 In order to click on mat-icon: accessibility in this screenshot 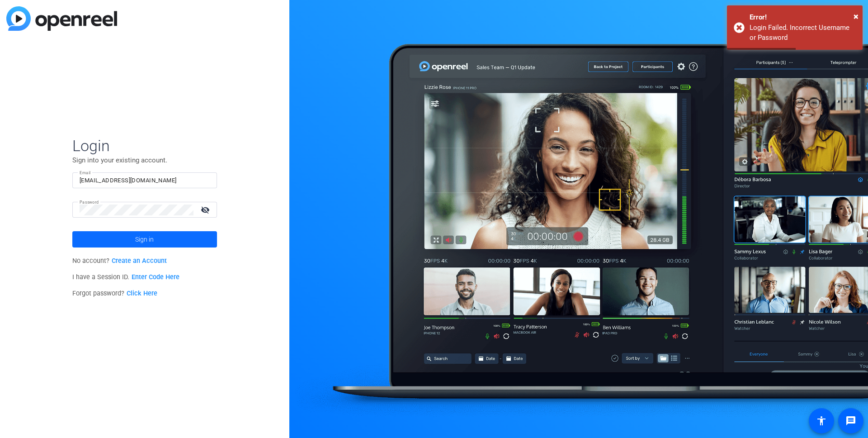, I will do `click(821, 421)`.